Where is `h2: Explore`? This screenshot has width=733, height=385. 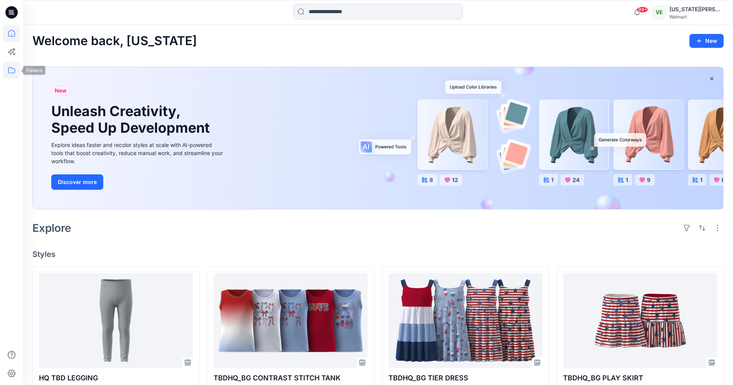 h2: Explore is located at coordinates (52, 228).